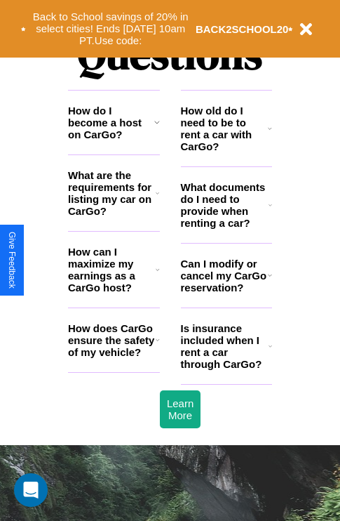  Describe the element at coordinates (225, 275) in the screenshot. I see `h3: Can I modify or cancel my CarGo reservation?` at that location.